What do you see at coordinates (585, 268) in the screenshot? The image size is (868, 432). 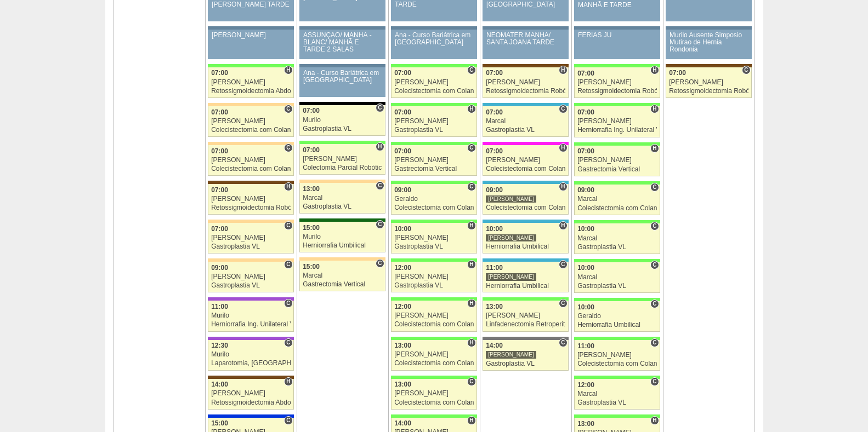 I see `span: 10:00` at bounding box center [585, 268].